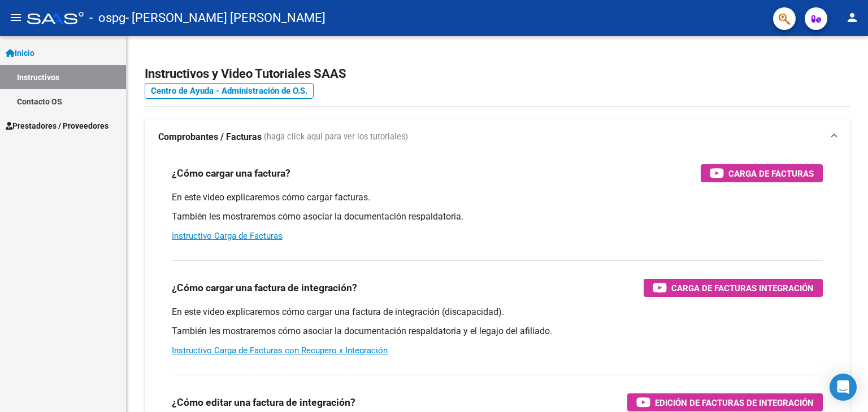 The width and height of the screenshot is (868, 412). Describe the element at coordinates (497, 137) in the screenshot. I see `mat-expansion-panel-header: Comprobantes / Facturas (haga click aquí para ver los tutoriales)` at that location.